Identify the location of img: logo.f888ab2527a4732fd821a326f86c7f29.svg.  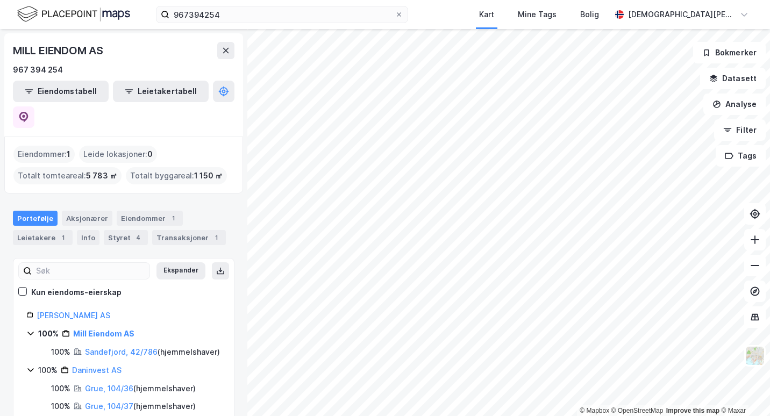
(74, 14).